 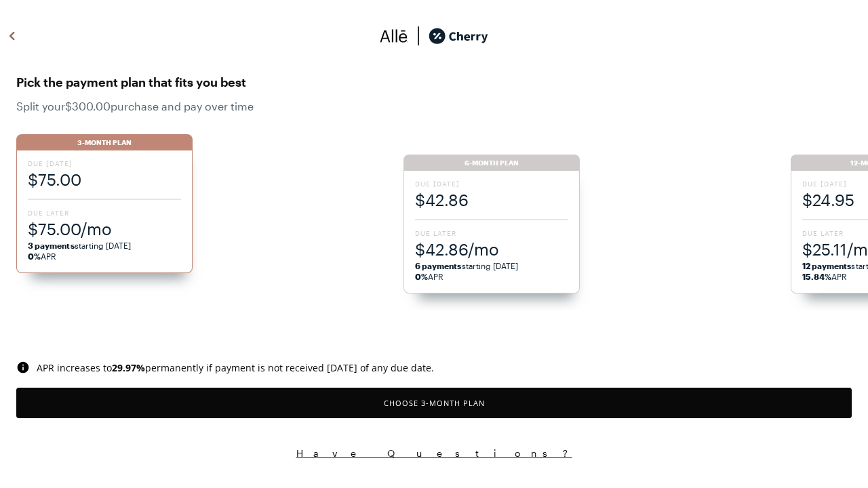 I want to click on span: $42.86/mo, so click(x=492, y=249).